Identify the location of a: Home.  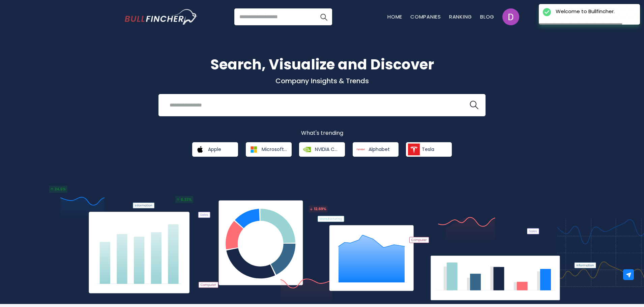
(395, 16).